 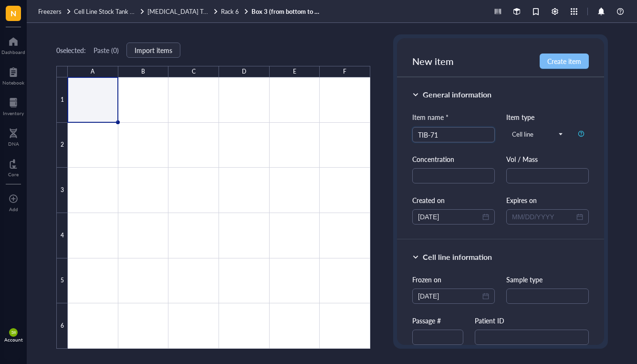 What do you see at coordinates (153, 50) in the screenshot?
I see `button: Import items` at bounding box center [153, 50].